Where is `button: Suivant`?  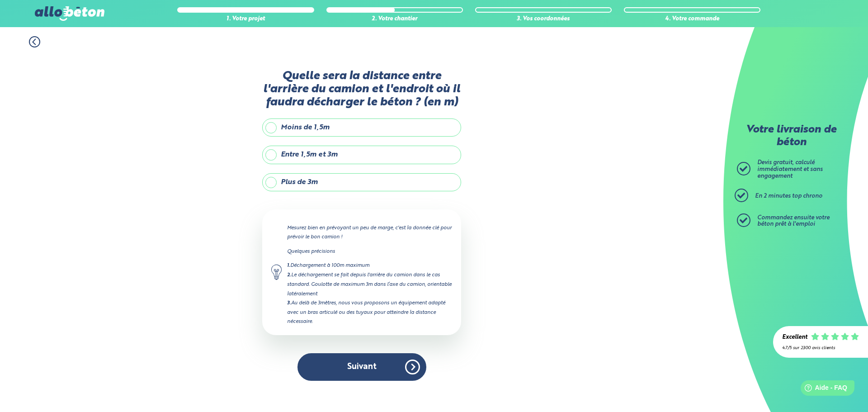
button: Suivant is located at coordinates (362, 366).